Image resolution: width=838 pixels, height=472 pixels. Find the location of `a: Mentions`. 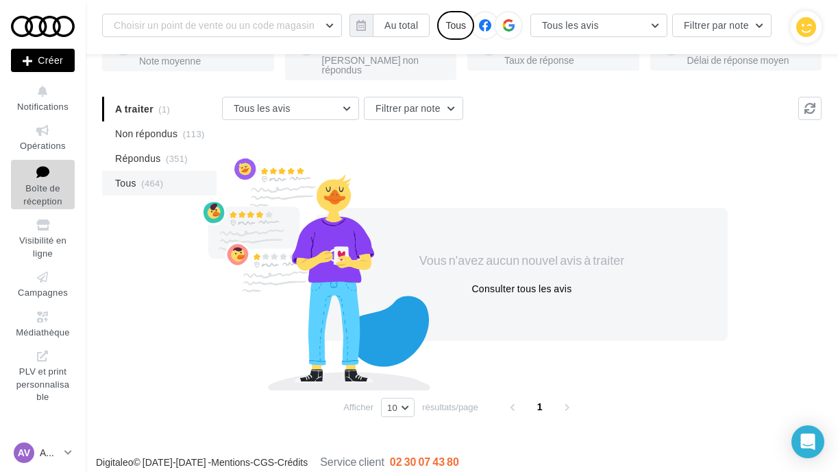

a: Mentions is located at coordinates (230, 461).